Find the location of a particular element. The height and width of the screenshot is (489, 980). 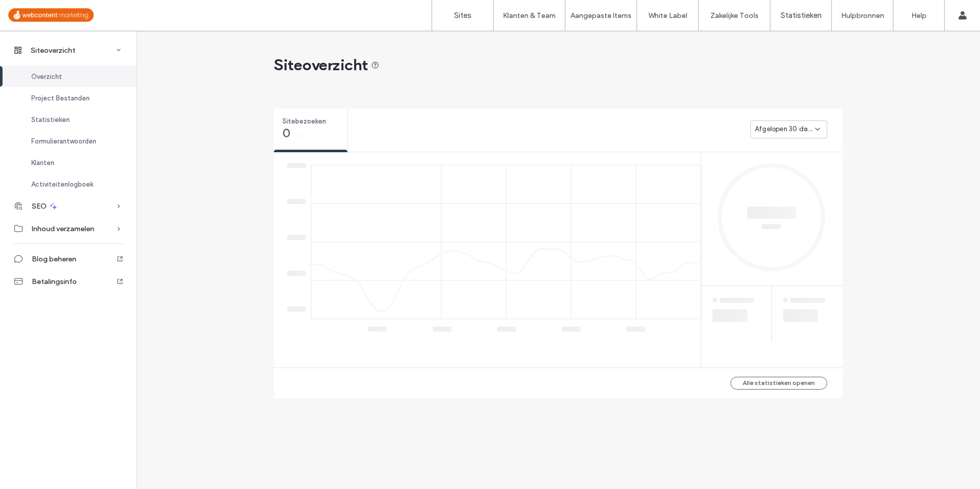

span: SEO is located at coordinates (39, 206).